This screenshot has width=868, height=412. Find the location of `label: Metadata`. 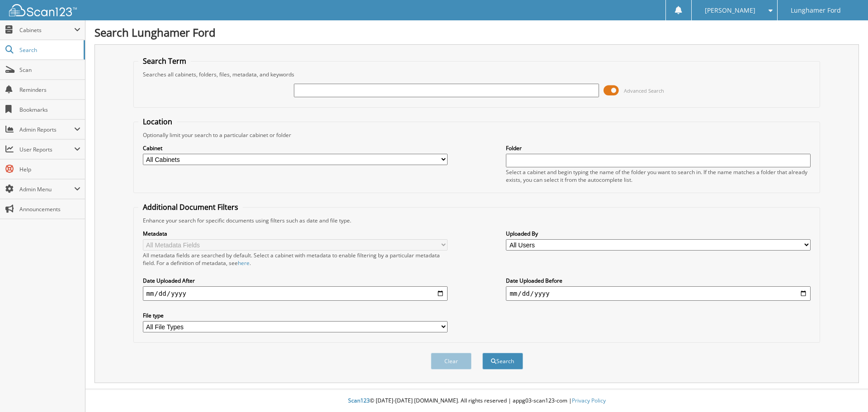

label: Metadata is located at coordinates (295, 234).